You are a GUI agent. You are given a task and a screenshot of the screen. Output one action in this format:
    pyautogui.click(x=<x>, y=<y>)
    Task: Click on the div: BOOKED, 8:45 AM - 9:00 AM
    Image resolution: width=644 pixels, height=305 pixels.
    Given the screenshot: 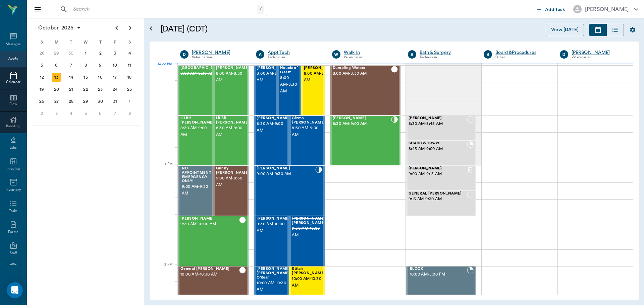 What is the action you would take?
    pyautogui.click(x=441, y=153)
    